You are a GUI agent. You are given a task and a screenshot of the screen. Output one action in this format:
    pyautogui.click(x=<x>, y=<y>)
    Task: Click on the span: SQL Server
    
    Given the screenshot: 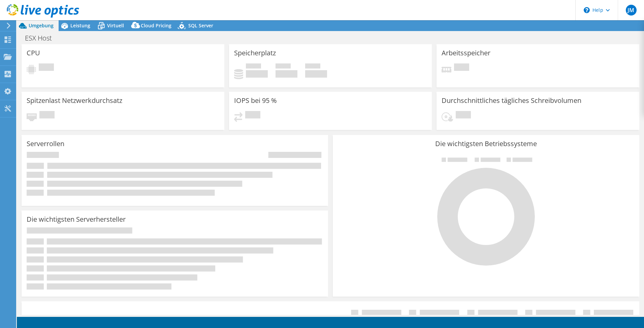 What is the action you would take?
    pyautogui.click(x=201, y=26)
    